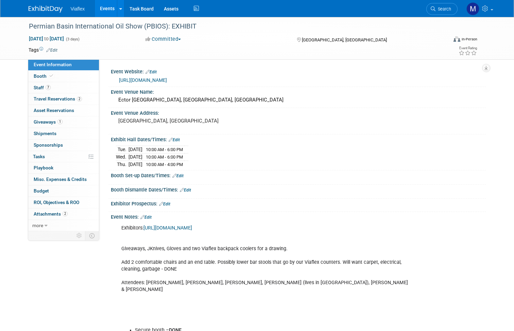  Describe the element at coordinates (233, 26) in the screenshot. I see `div: Permian Basin International Oil Show (PBIOS): EXHIBIT` at that location.